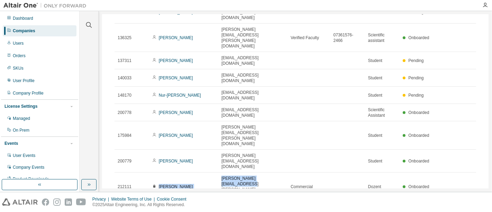  What do you see at coordinates (102, 199) in the screenshot?
I see `div: Privacy` at bounding box center [102, 199].